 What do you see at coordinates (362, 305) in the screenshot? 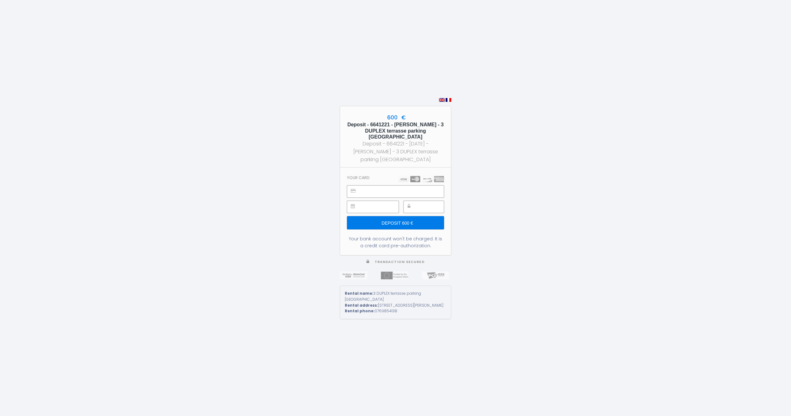
I see `strong: Rental address:` at bounding box center [362, 305].